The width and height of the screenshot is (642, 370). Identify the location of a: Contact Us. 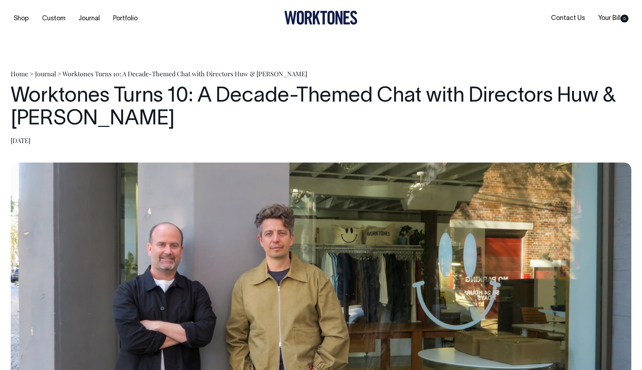
(568, 18).